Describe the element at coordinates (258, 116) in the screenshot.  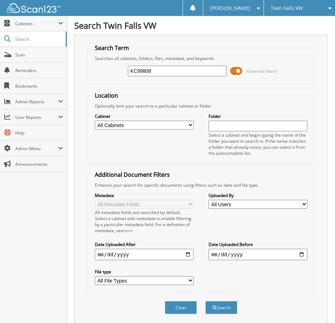
I see `label: Folder` at that location.